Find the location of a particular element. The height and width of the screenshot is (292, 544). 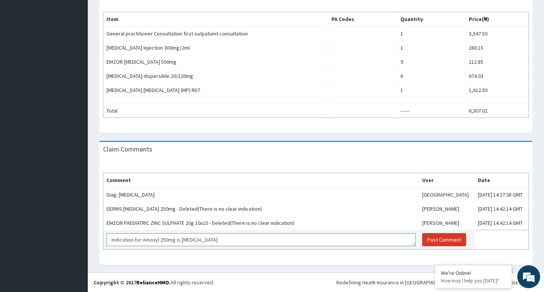

td: 260.15 is located at coordinates (497, 48).